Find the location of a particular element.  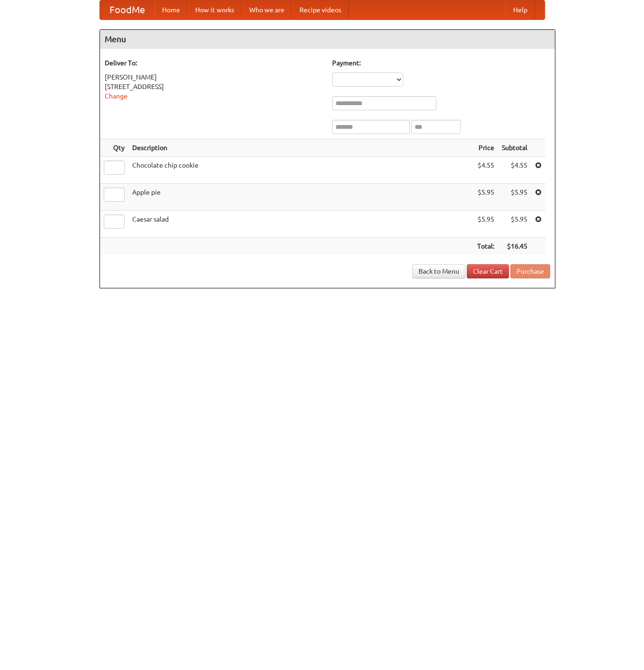

a: Recipe videos is located at coordinates (320, 10).